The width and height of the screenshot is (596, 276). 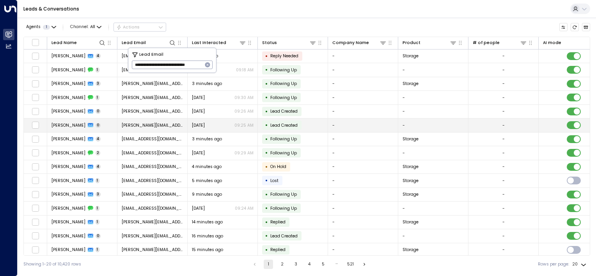 What do you see at coordinates (244, 208) in the screenshot?
I see `p: 09:24 AM` at bounding box center [244, 208].